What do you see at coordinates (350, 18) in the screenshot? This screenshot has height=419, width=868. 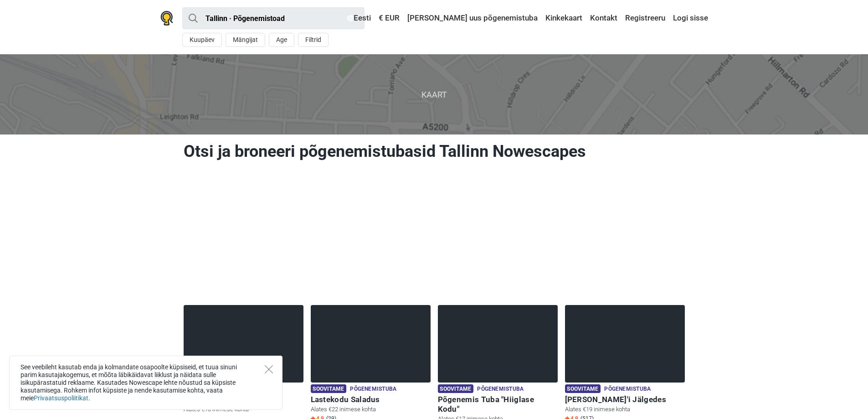 I see `img: Eesti` at bounding box center [350, 18].